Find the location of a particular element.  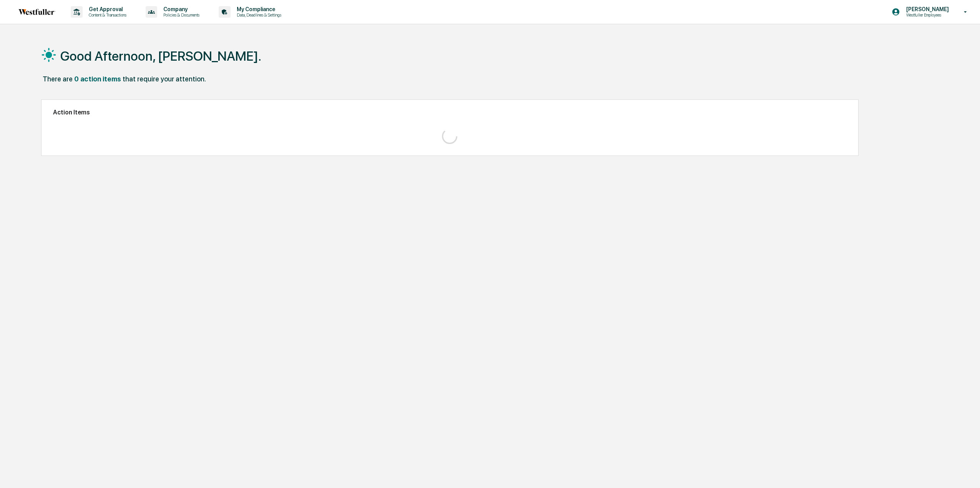

p: My Compliance is located at coordinates (258, 9).